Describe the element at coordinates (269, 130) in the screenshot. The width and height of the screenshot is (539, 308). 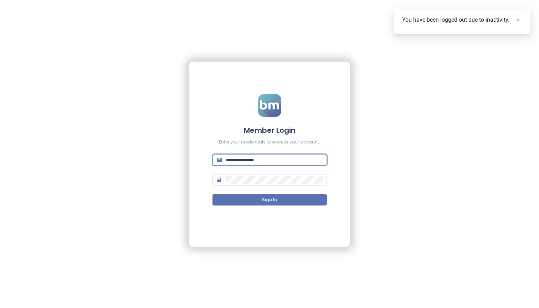
I see `h4: Member Login` at that location.